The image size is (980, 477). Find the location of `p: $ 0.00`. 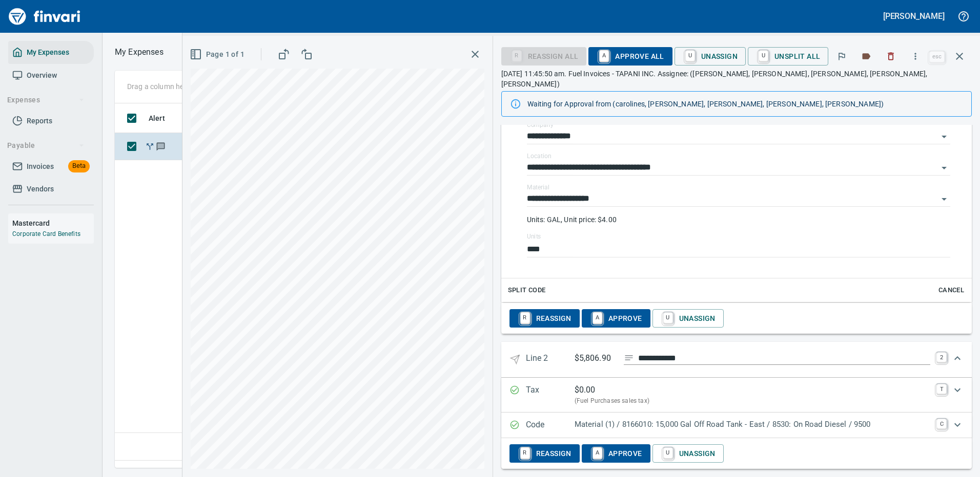

p: $ 0.00 is located at coordinates (585, 390).